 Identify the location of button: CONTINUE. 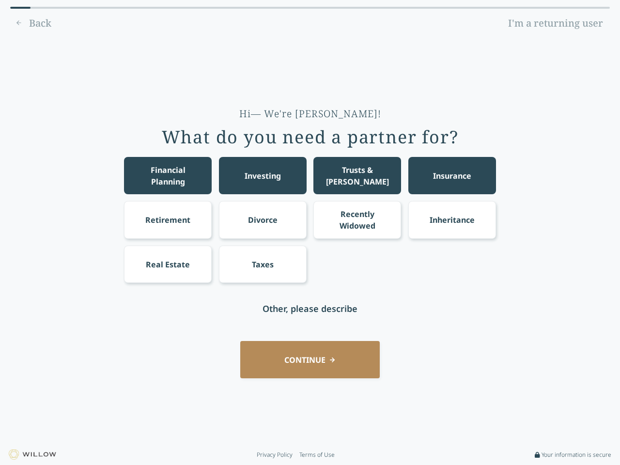
(310, 359).